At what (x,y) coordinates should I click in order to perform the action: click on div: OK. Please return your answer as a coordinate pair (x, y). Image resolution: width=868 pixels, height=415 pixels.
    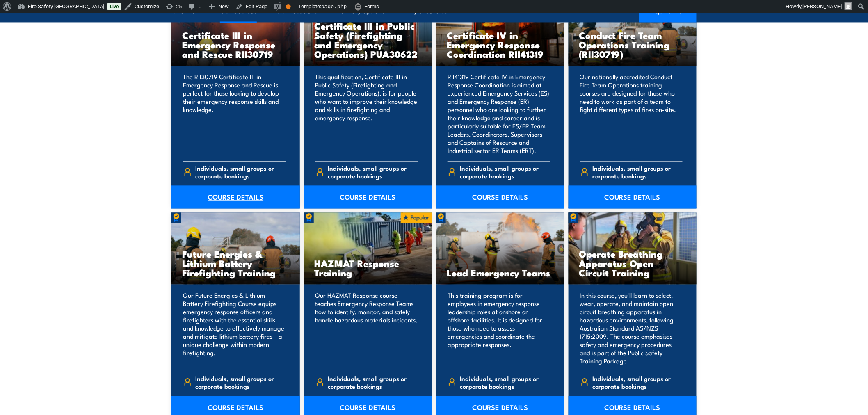
    Looking at the image, I should click on (289, 6).